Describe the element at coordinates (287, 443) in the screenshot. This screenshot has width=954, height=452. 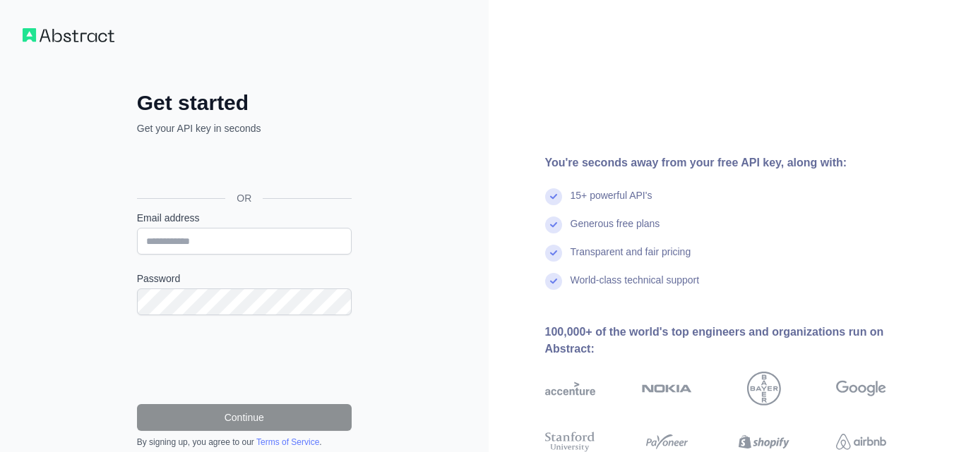
I see `a: Terms of Service` at that location.